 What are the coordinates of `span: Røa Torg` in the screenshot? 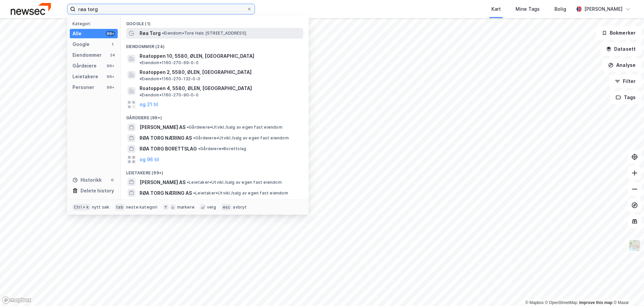 It's located at (150, 33).